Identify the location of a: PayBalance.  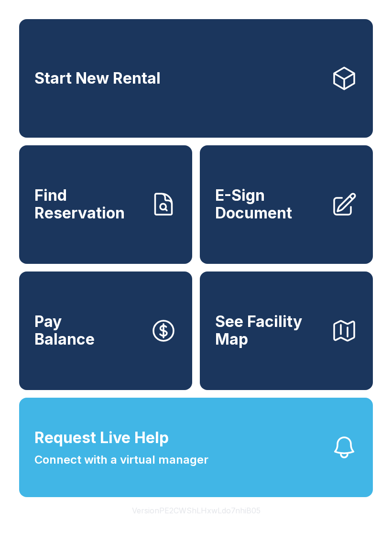
(106, 331).